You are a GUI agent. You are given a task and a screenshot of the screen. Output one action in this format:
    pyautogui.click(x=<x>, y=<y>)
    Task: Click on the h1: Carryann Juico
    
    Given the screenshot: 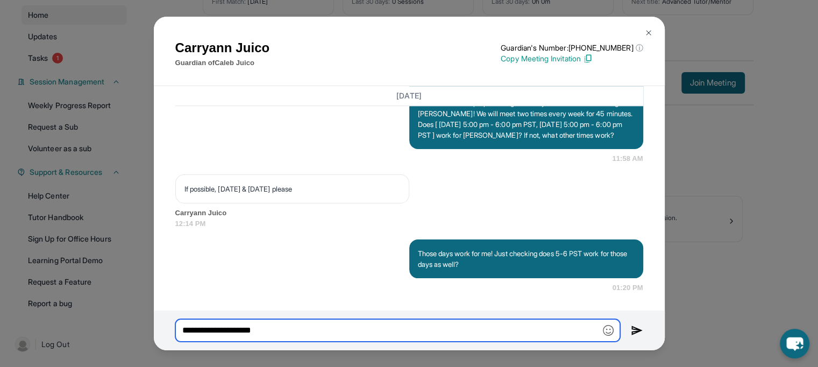 What is the action you would take?
    pyautogui.click(x=223, y=48)
    